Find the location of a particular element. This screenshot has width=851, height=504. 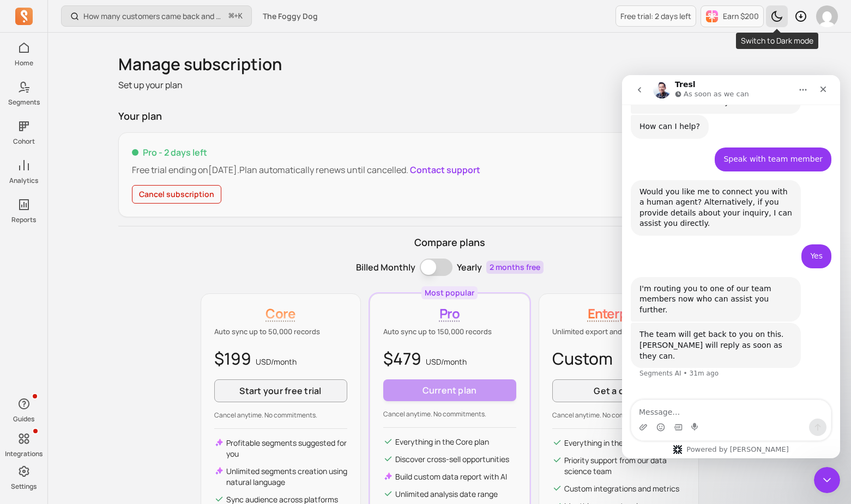

div: Speak with team member is located at coordinates (151, 84).